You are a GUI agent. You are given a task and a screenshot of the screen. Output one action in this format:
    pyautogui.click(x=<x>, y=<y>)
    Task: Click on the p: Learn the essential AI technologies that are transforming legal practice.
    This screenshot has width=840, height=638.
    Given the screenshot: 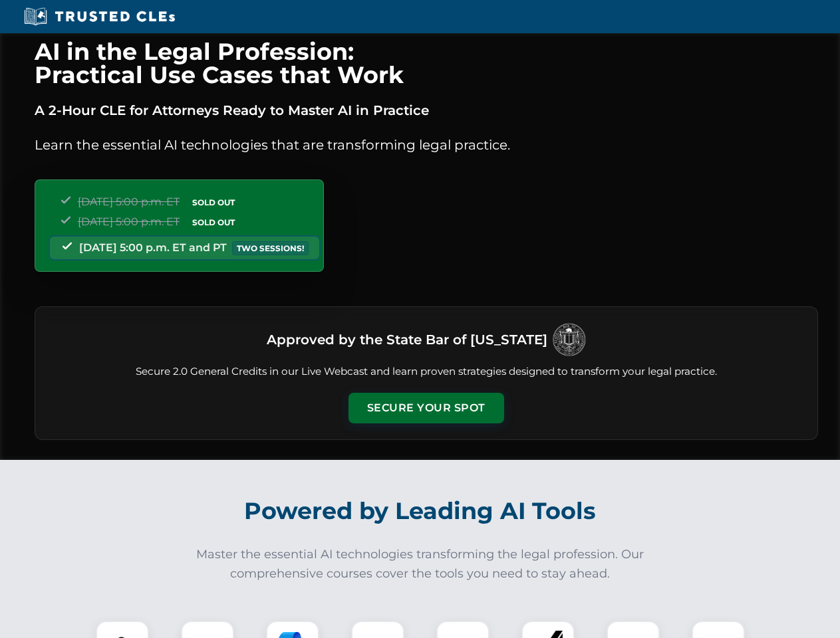 What is the action you would take?
    pyautogui.click(x=426, y=145)
    